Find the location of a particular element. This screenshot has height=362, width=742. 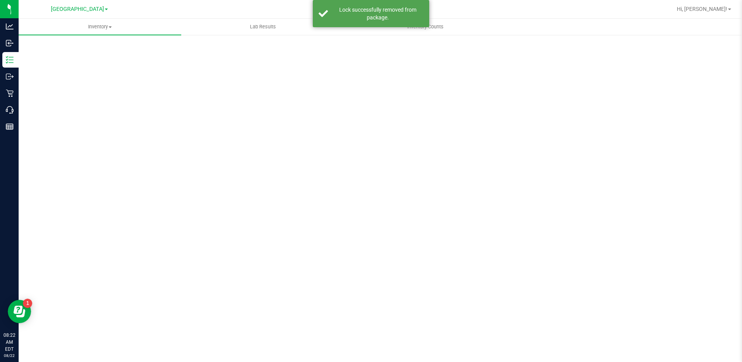

inline-svg: Reports is located at coordinates (10, 127).